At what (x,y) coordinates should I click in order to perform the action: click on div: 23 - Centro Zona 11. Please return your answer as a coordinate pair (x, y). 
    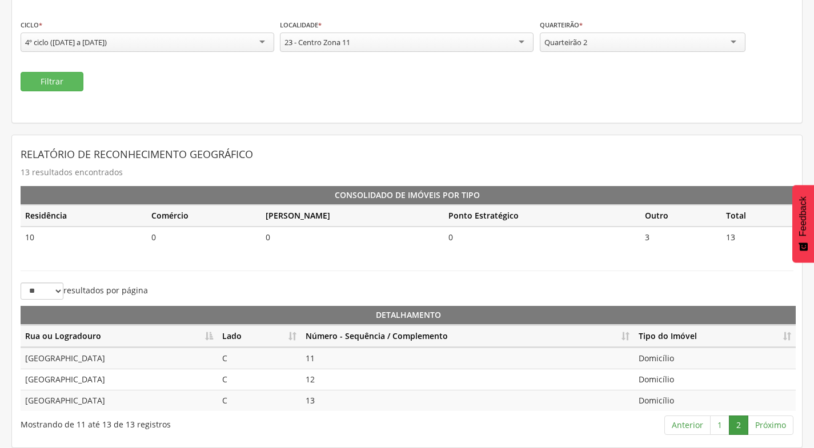
    Looking at the image, I should click on (317, 42).